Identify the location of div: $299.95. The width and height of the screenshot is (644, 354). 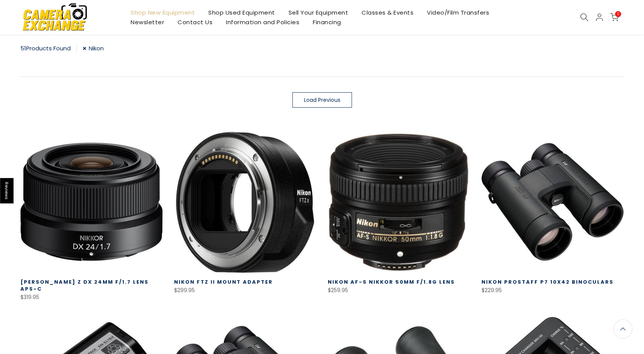
(245, 290).